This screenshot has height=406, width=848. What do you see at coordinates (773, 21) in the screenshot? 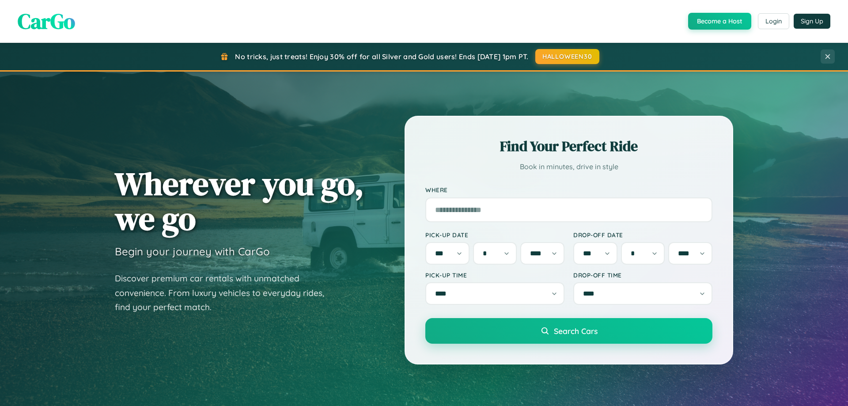
I see `button: Login` at bounding box center [773, 21].